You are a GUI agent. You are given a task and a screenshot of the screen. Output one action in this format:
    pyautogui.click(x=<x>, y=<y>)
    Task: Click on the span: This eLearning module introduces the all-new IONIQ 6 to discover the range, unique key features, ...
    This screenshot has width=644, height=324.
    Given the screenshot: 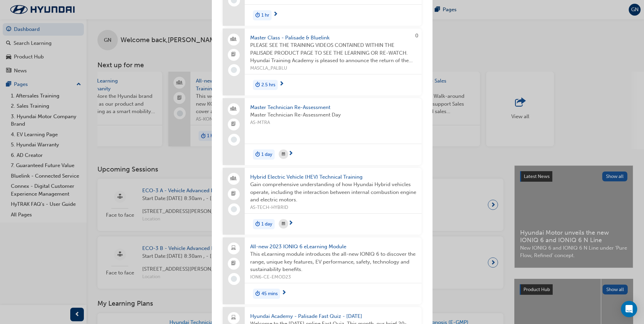 What is the action you would take?
    pyautogui.click(x=333, y=262)
    